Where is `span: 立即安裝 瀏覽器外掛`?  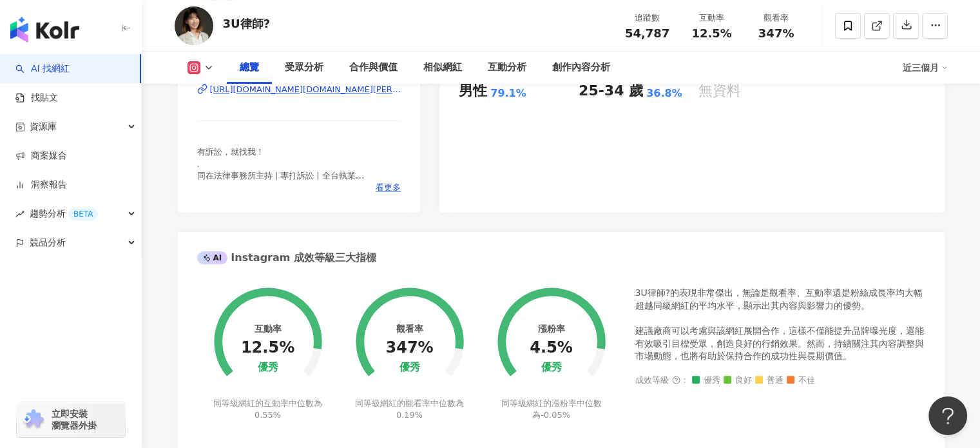 span: 立即安裝 瀏覽器外掛 is located at coordinates (74, 419).